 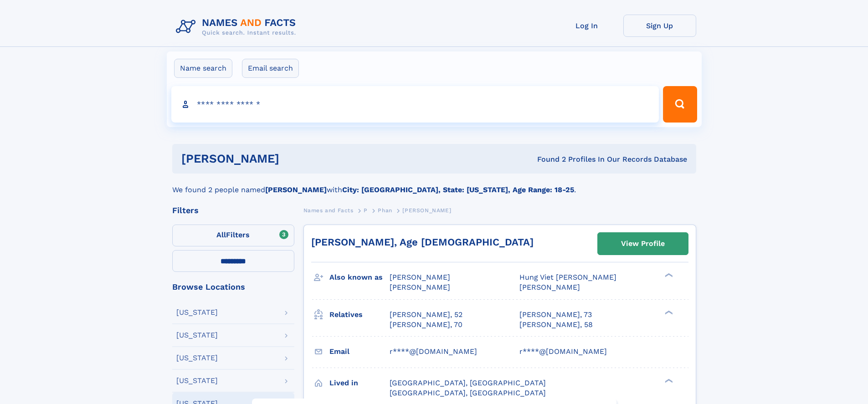 I want to click on a: Names and Facts, so click(x=328, y=210).